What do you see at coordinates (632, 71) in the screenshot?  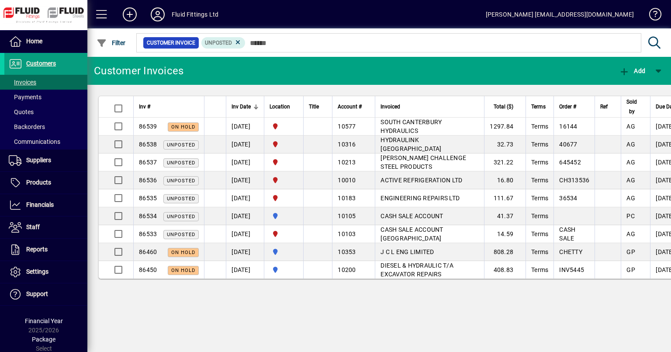 I see `span: Add` at bounding box center [632, 71].